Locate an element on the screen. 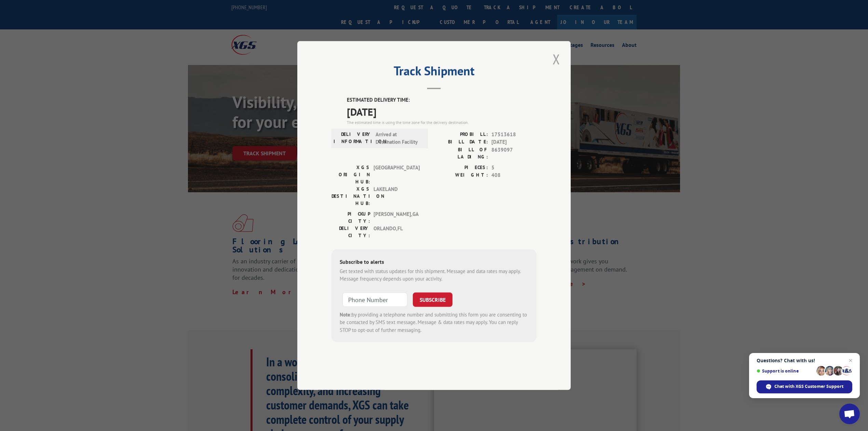 This screenshot has height=431, width=868. span: Support is online is located at coordinates (785, 371).